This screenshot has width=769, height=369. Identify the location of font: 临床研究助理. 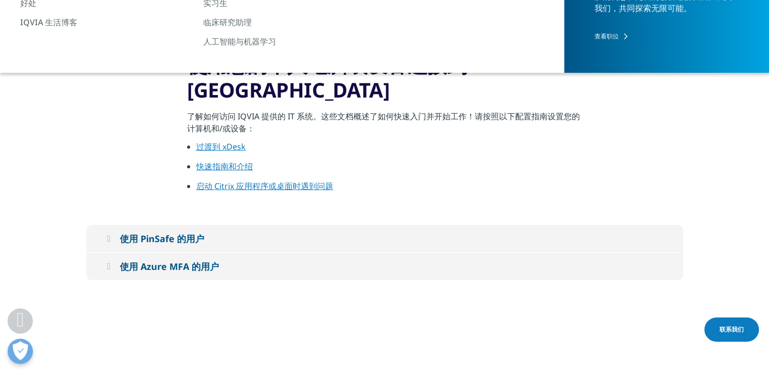
(228, 22).